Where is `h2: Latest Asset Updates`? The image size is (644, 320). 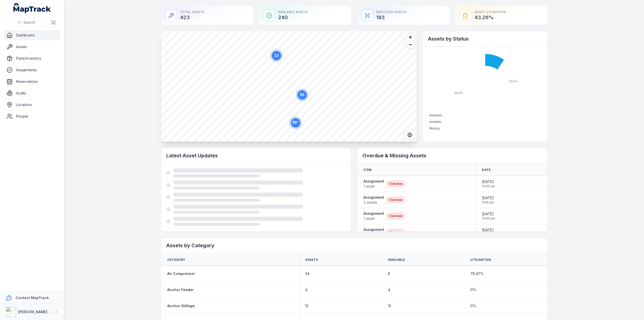 h2: Latest Asset Updates is located at coordinates (256, 155).